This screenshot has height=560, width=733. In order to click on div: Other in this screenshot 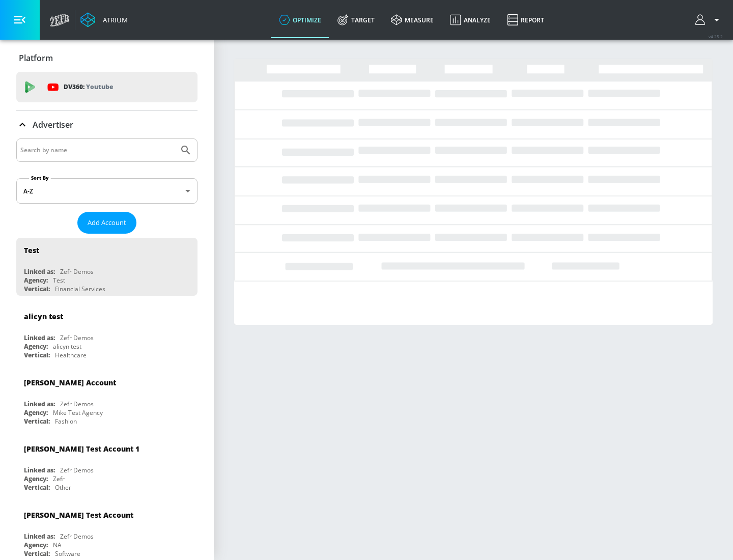, I will do `click(63, 487)`.